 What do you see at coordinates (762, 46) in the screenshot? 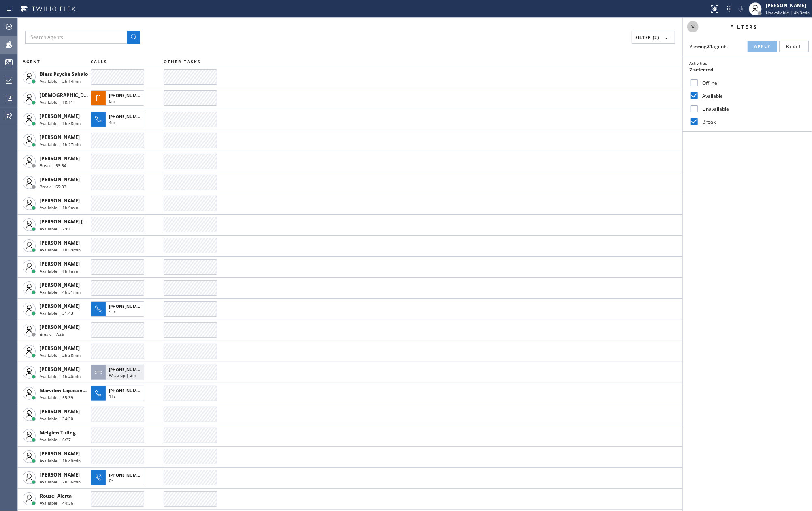
I see `button: Apply` at bounding box center [762, 46].